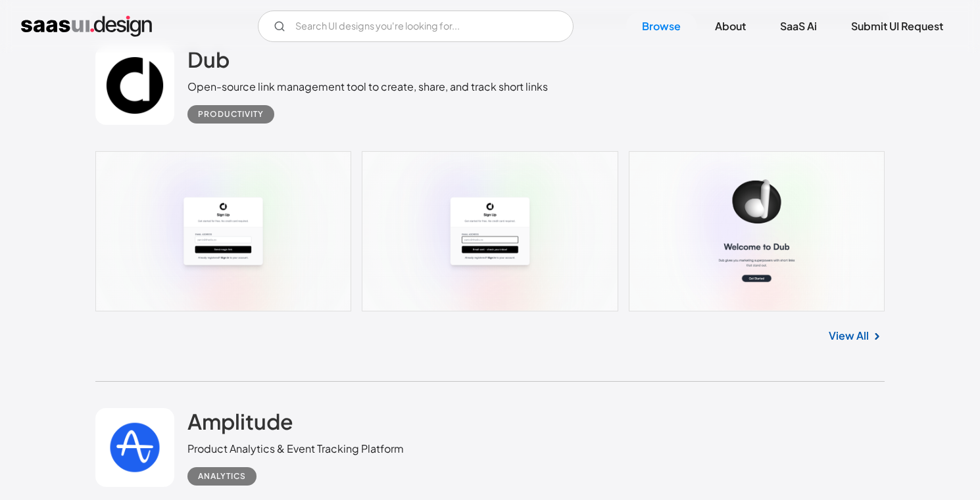 The image size is (980, 500). I want to click on div: Analytics, so click(221, 477).